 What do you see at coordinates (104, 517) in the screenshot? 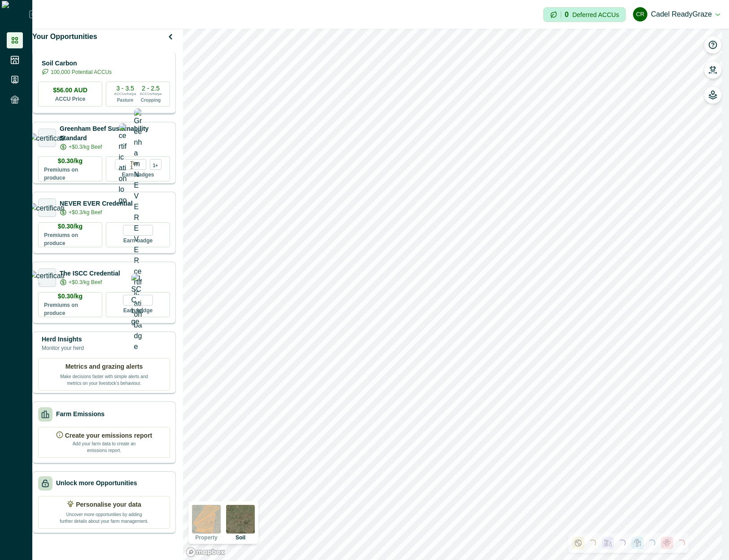
I see `p: Uncover more opportunities by adding further details about your farm management.` at bounding box center [104, 517].